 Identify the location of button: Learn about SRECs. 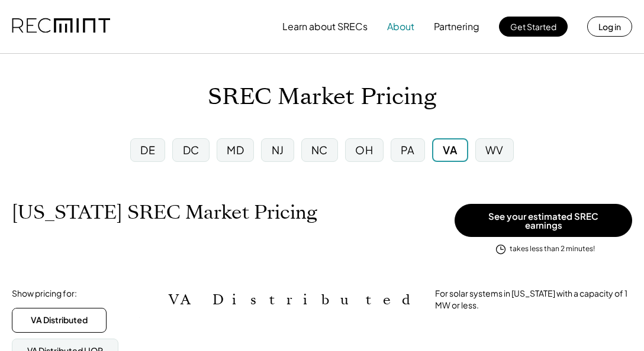
(325, 27).